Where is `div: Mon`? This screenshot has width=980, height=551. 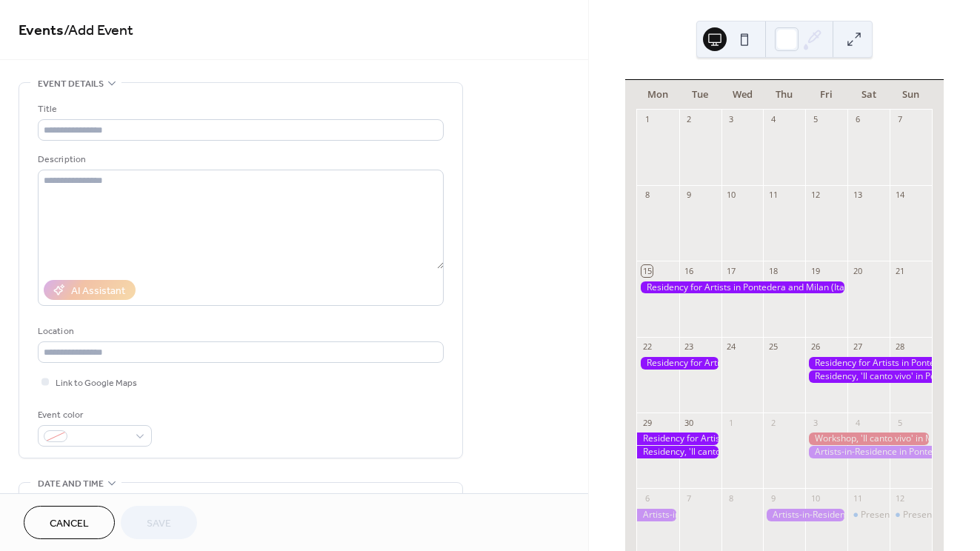
div: Mon is located at coordinates (658, 95).